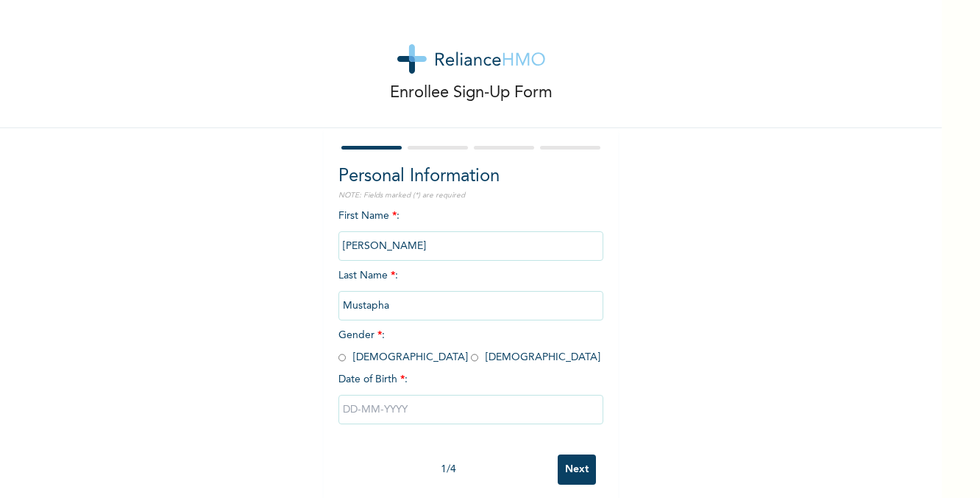 The width and height of the screenshot is (980, 498). Describe the element at coordinates (471, 305) in the screenshot. I see `input: Enter your last name` at that location.